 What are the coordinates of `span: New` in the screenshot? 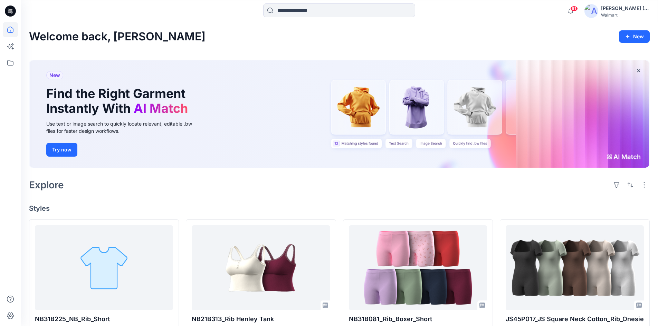 It's located at (55, 75).